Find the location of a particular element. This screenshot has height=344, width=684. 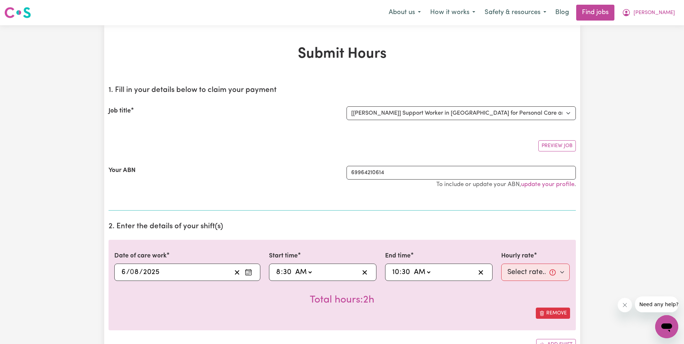

label: Your ABN is located at coordinates (122, 171).